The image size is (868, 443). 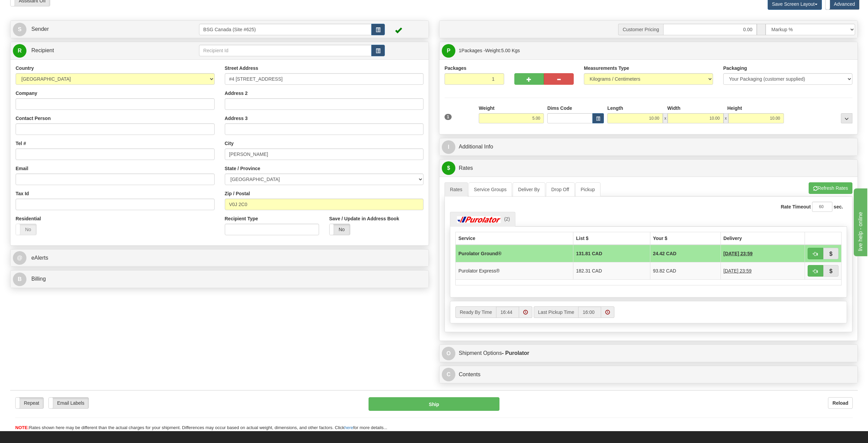 What do you see at coordinates (40, 258) in the screenshot?
I see `span: eAlerts` at bounding box center [40, 258].